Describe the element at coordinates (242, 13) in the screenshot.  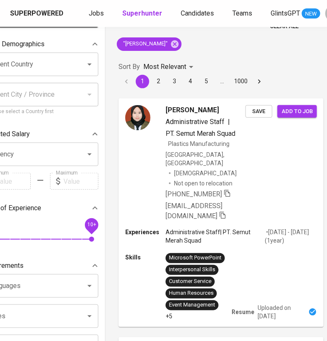
I see `span: Teams` at that location.